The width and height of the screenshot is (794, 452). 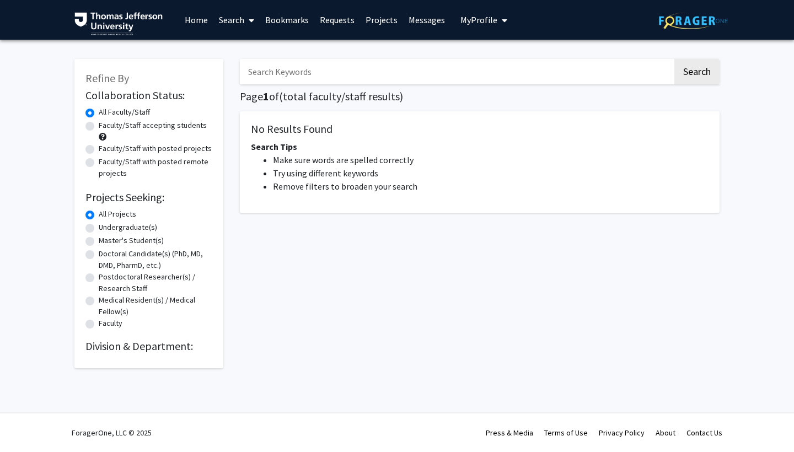 I want to click on label: Postdoctoral Researcher(s) / Research Staff, so click(x=155, y=283).